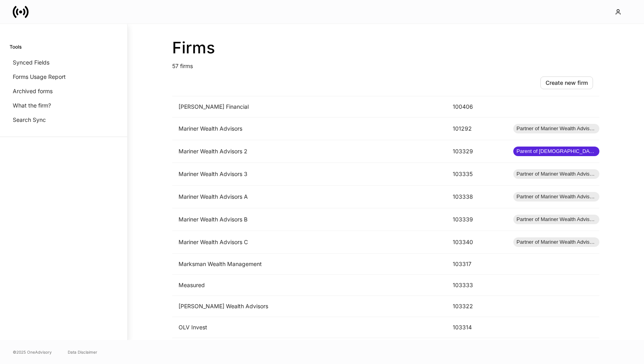 Image resolution: width=644 pixels, height=364 pixels. I want to click on a: Synced Fields, so click(63, 62).